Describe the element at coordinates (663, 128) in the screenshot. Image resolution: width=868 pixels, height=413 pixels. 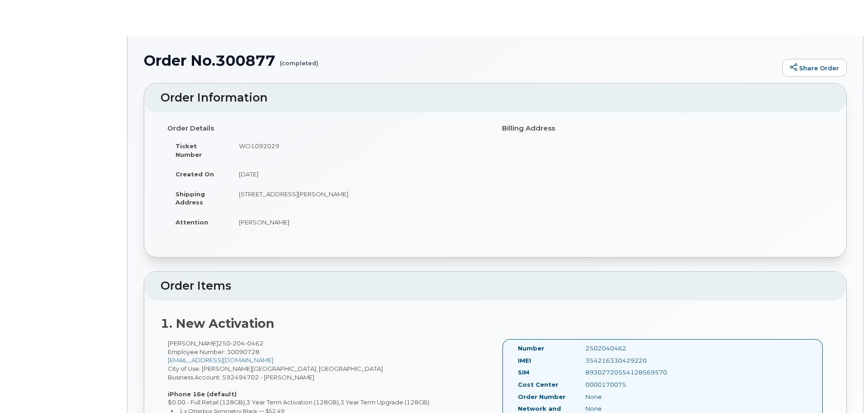
I see `h4: Billing Address` at that location.